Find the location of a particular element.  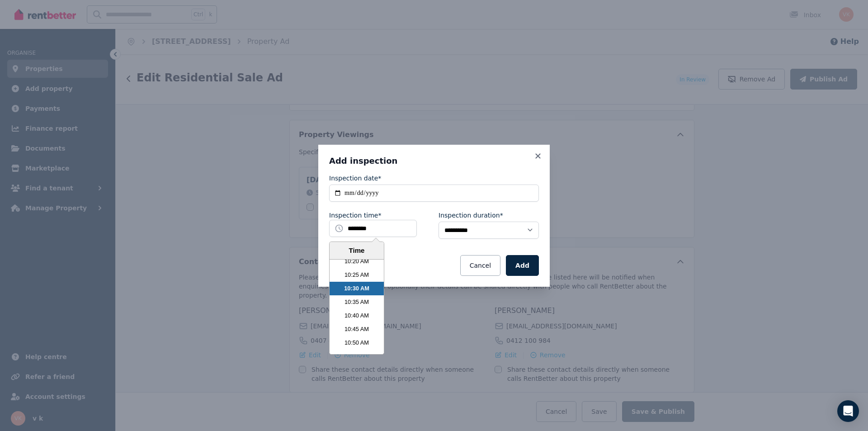

ul: Time is located at coordinates (357, 306).